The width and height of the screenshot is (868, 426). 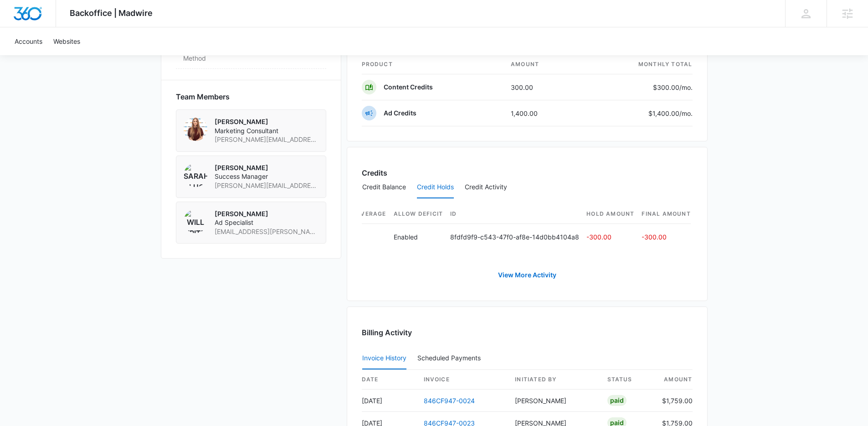 What do you see at coordinates (433, 64) in the screenshot?
I see `th: product` at bounding box center [433, 64].